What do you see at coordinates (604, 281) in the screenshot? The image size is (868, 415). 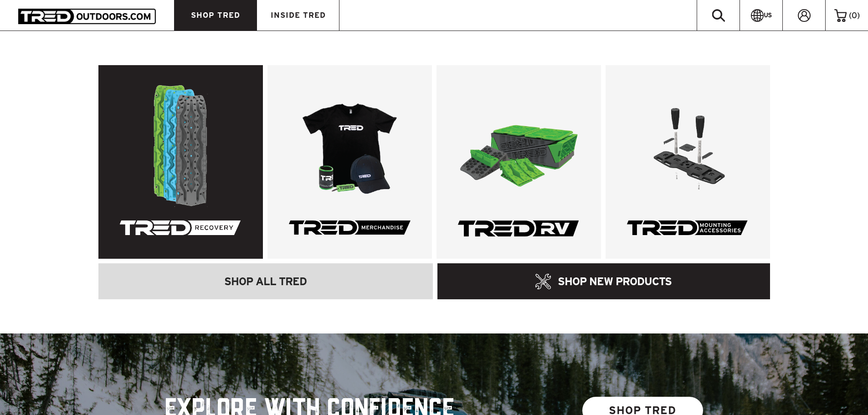 I see `a: SHOP NEW PRODUCTS` at bounding box center [604, 281].